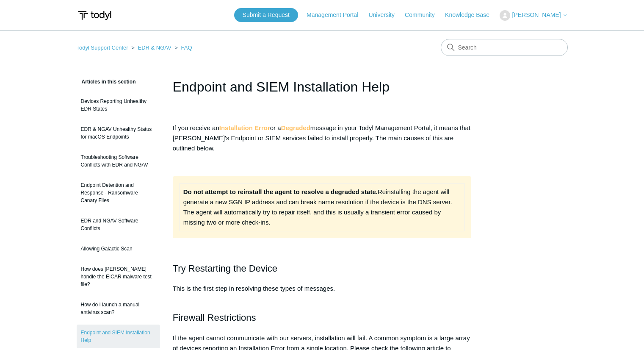 The width and height of the screenshot is (644, 350). I want to click on li: EDR & NGAV, so click(151, 48).